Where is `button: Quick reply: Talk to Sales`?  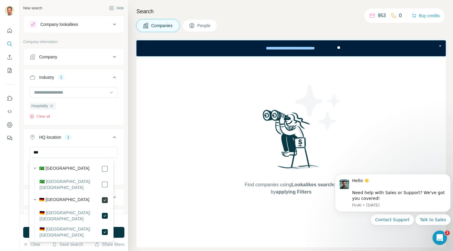
button: Quick reply: Talk to Sales is located at coordinates (100, 53).